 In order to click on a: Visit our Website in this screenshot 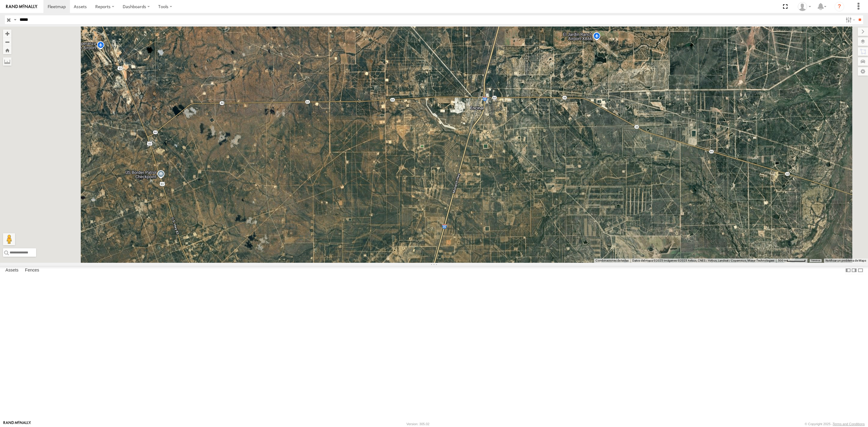, I will do `click(17, 424)`.